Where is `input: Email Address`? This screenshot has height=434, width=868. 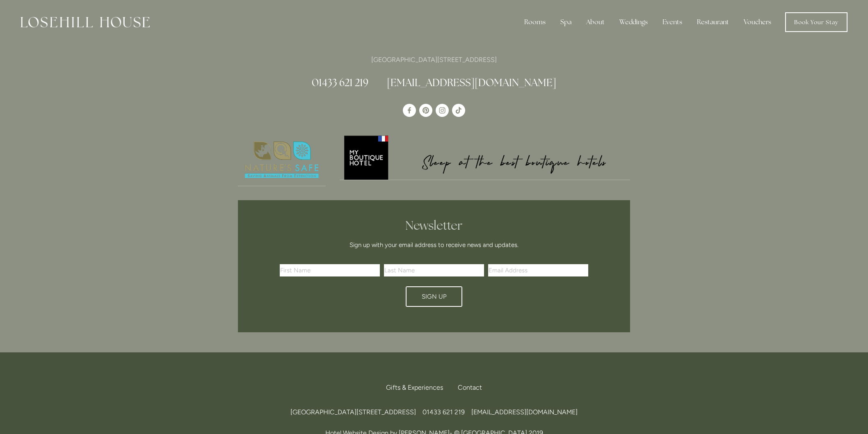
input: Email Address is located at coordinates (539, 270).